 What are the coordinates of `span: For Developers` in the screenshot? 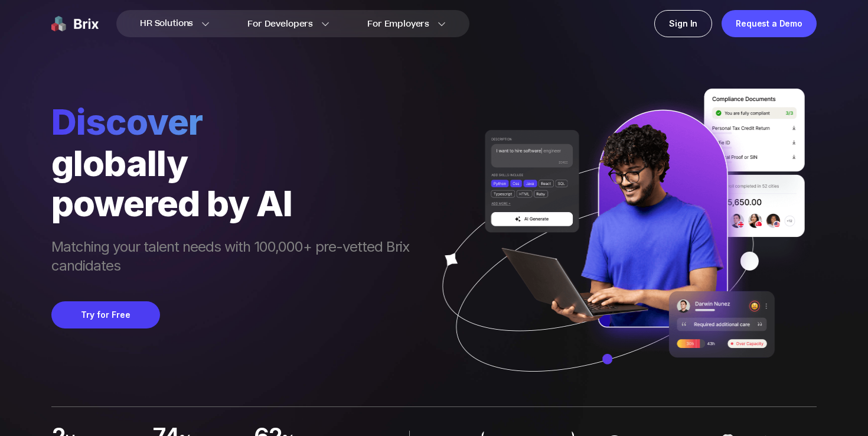 It's located at (280, 24).